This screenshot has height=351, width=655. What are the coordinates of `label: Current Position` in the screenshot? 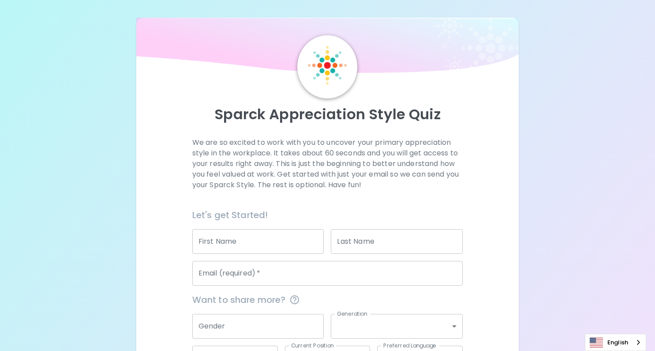 It's located at (312, 345).